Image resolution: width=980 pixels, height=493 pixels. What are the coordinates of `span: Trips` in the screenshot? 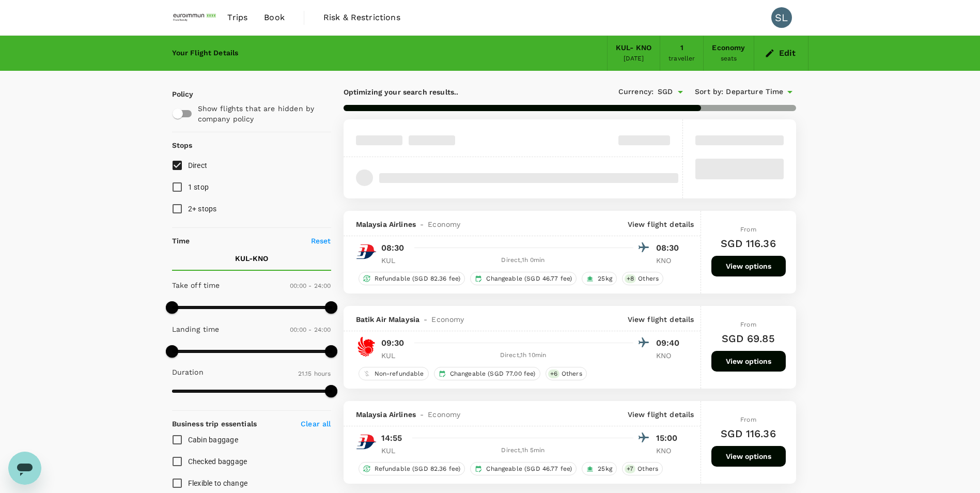 It's located at (237, 18).